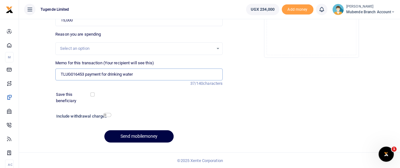 The image size is (400, 168). I want to click on input: UGX, so click(139, 20).